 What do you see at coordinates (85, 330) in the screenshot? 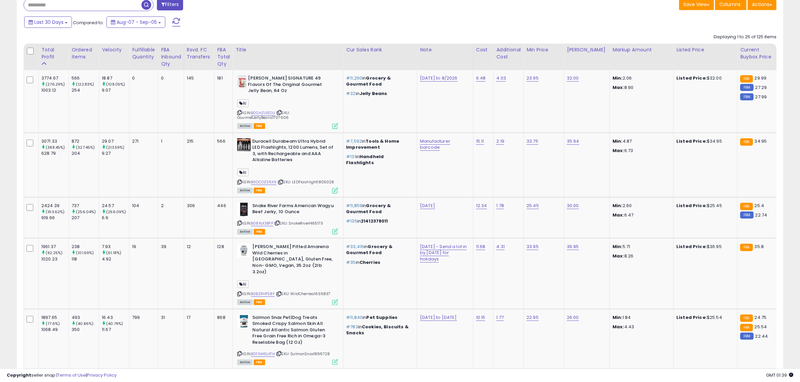
I see `div: 350` at bounding box center [85, 330].